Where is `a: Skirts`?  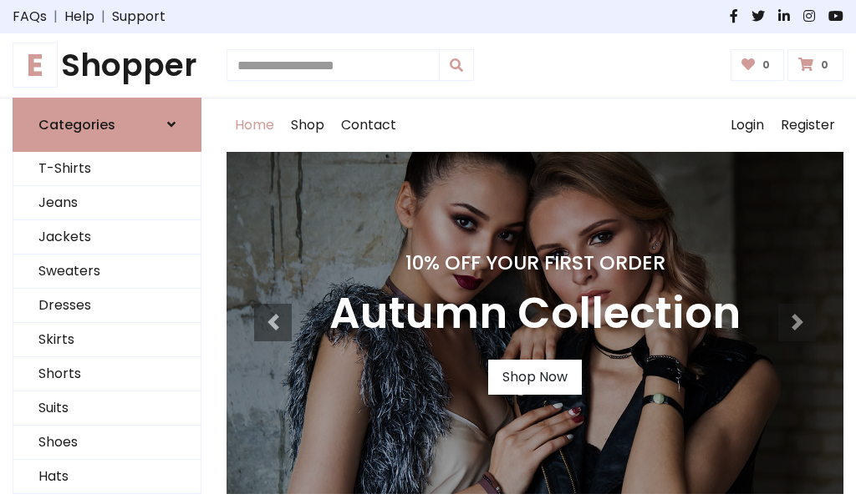
a: Skirts is located at coordinates (107, 340).